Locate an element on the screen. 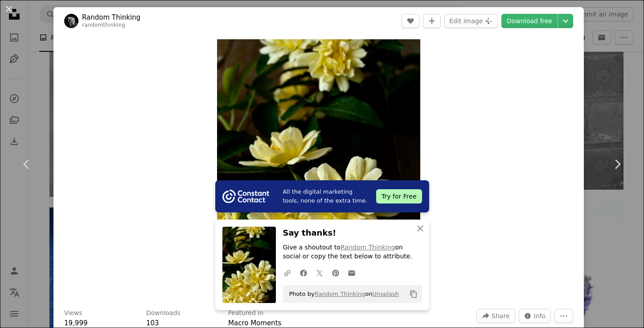 The image size is (644, 328). button: Zoom in on this image is located at coordinates (319, 169).